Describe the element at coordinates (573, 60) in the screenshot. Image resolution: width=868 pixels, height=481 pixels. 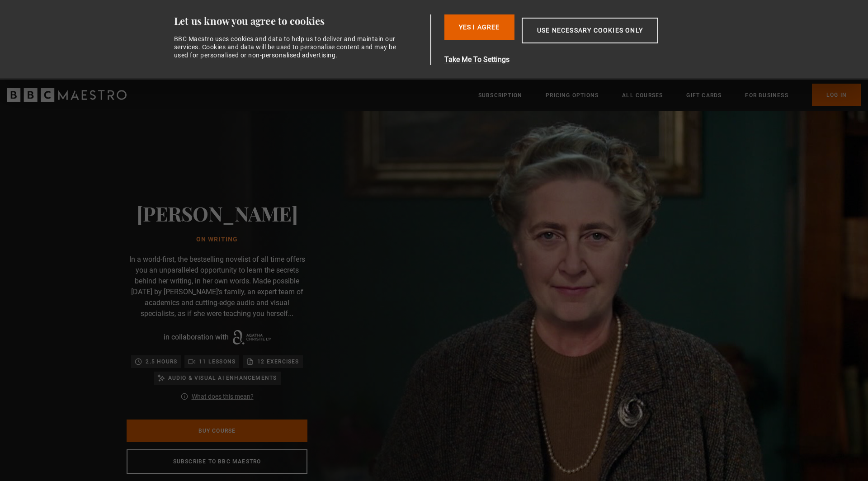
I see `button: Take Me To Settings` at that location.